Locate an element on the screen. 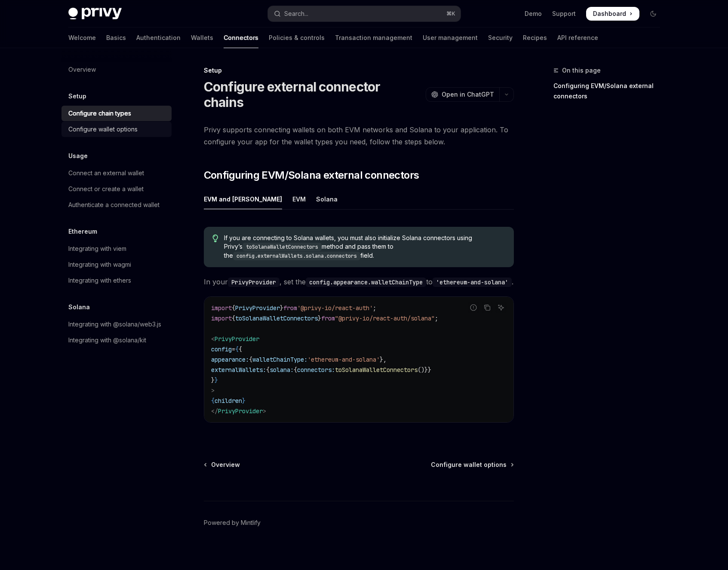  a: User management is located at coordinates (450, 38).